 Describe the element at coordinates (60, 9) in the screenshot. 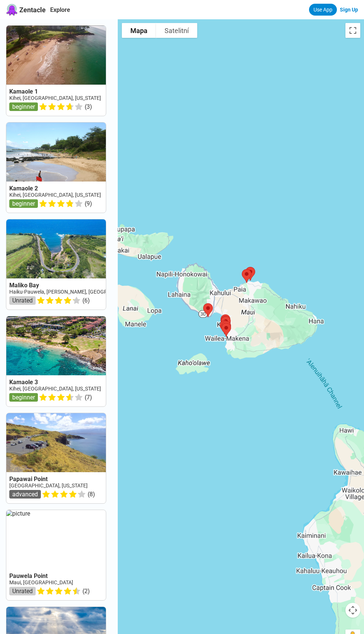

I see `a: Explore` at that location.